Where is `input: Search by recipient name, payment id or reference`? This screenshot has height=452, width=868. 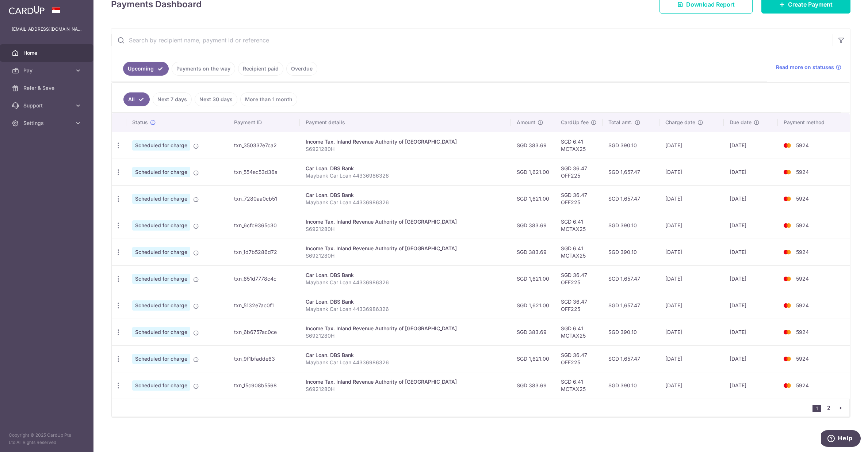 input: Search by recipient name, payment id or reference is located at coordinates (472, 40).